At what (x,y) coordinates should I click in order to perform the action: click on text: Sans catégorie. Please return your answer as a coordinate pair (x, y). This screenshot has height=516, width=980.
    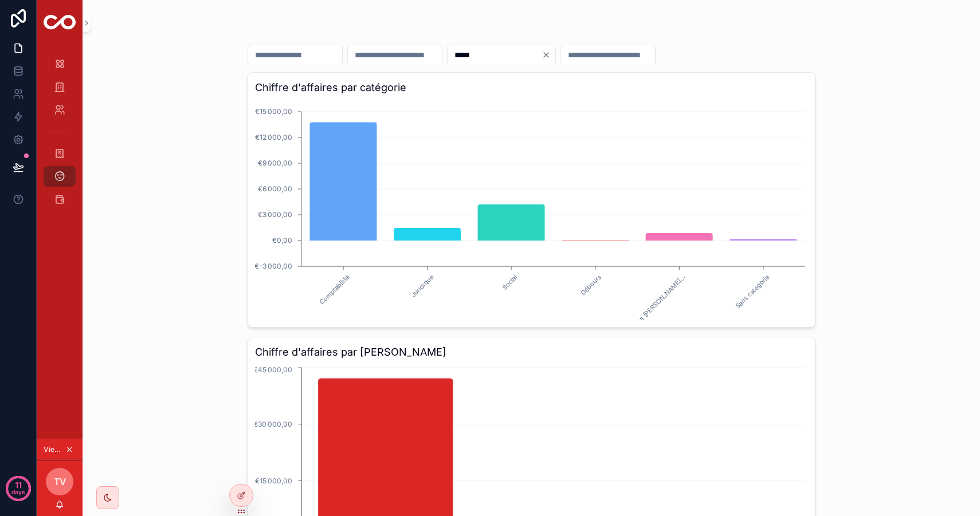
    Looking at the image, I should click on (752, 291).